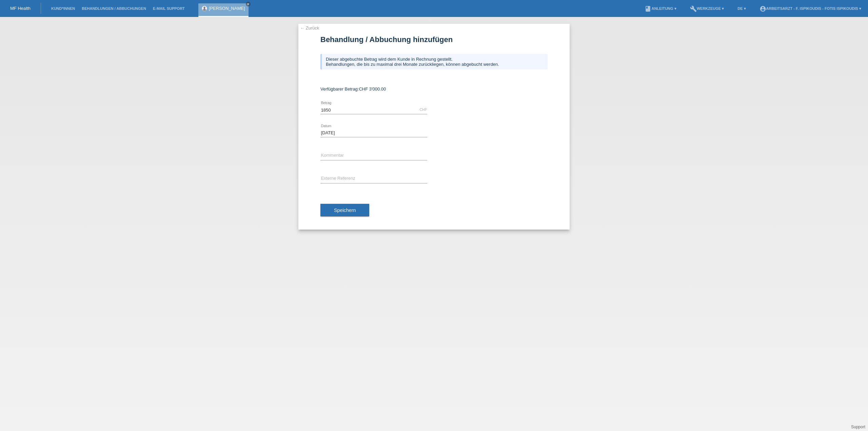 Image resolution: width=868 pixels, height=431 pixels. What do you see at coordinates (434, 89) in the screenshot?
I see `div: Verfügbarer Betrag:` at bounding box center [434, 89].